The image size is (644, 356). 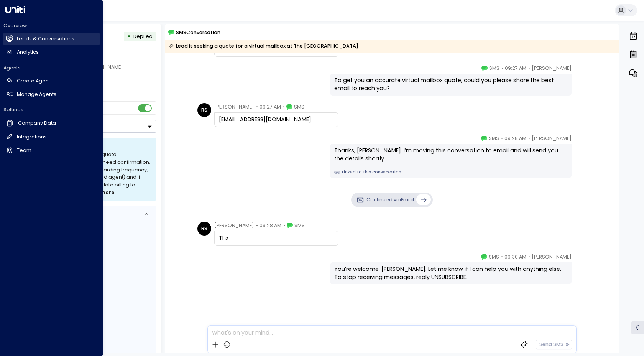 I want to click on a: Team, so click(x=51, y=150).